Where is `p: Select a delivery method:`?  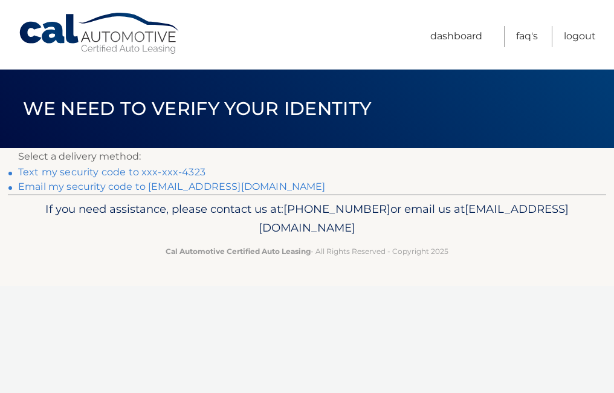 p: Select a delivery method: is located at coordinates (307, 157).